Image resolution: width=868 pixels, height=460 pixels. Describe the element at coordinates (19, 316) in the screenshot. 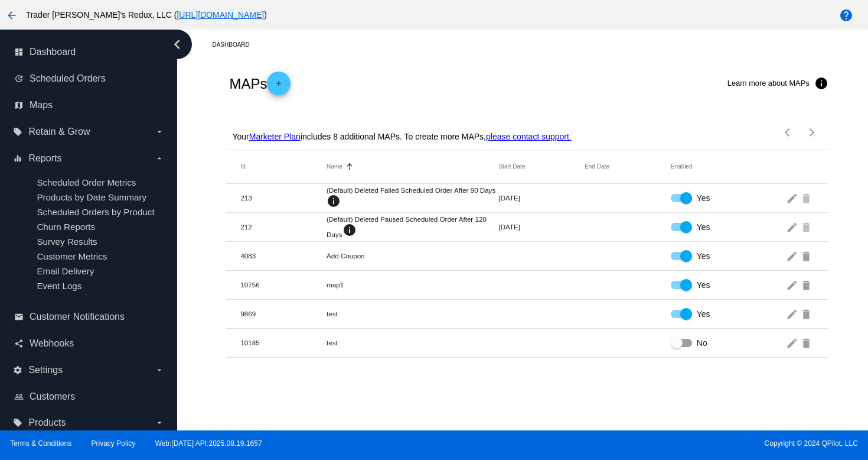

I see `i: email` at that location.